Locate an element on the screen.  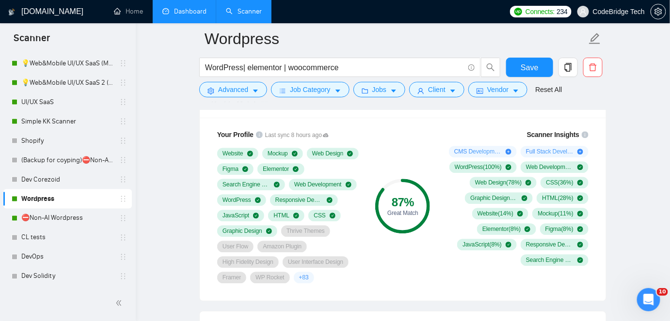
span: User Interface Design is located at coordinates (315, 262).